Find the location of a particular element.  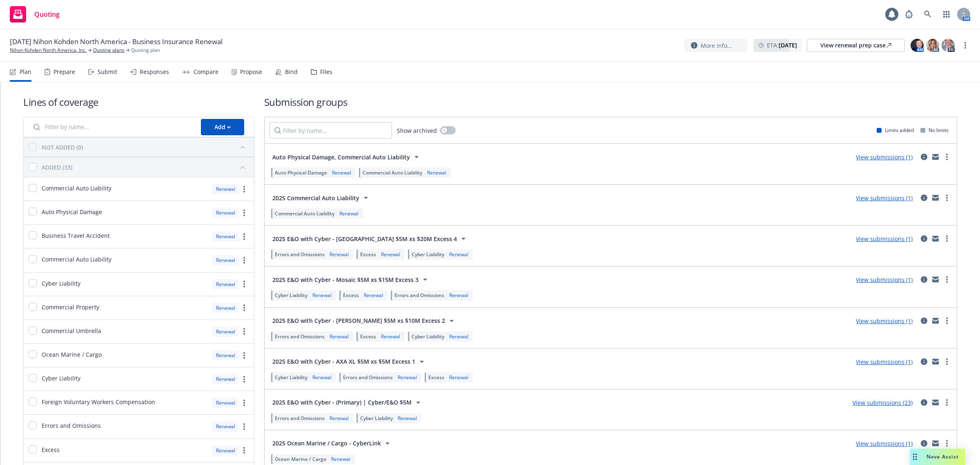

div: Plan is located at coordinates (25, 72).